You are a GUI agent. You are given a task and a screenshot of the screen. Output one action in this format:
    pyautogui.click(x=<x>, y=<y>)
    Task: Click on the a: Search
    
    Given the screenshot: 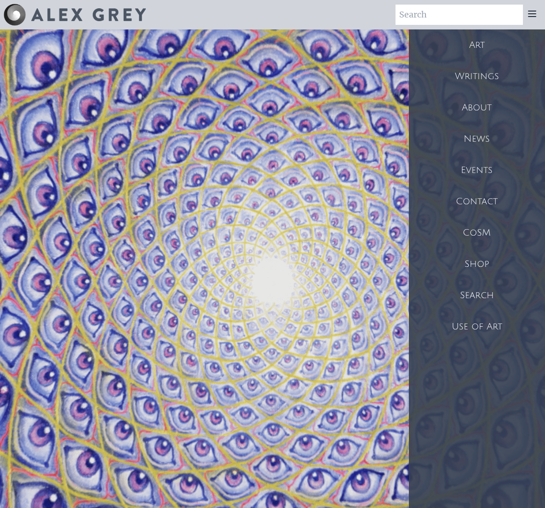 What is the action you would take?
    pyautogui.click(x=477, y=295)
    